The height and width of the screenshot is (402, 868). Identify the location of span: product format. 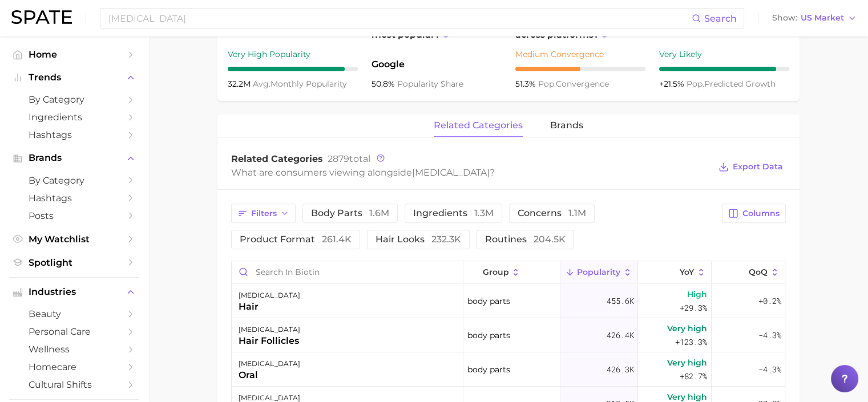
(296, 239).